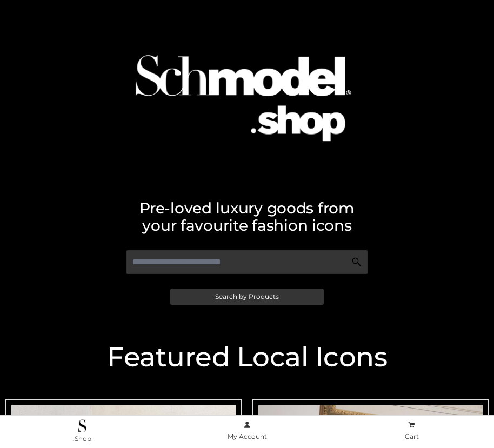  Describe the element at coordinates (82, 426) in the screenshot. I see `img: .Shop` at that location.